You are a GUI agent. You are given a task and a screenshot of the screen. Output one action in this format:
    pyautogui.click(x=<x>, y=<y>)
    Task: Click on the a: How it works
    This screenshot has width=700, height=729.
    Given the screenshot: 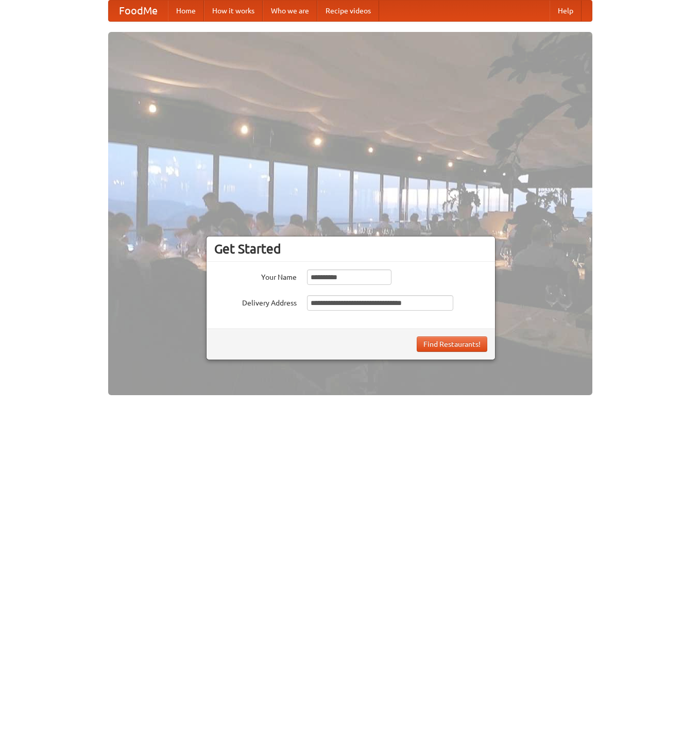 What is the action you would take?
    pyautogui.click(x=234, y=11)
    